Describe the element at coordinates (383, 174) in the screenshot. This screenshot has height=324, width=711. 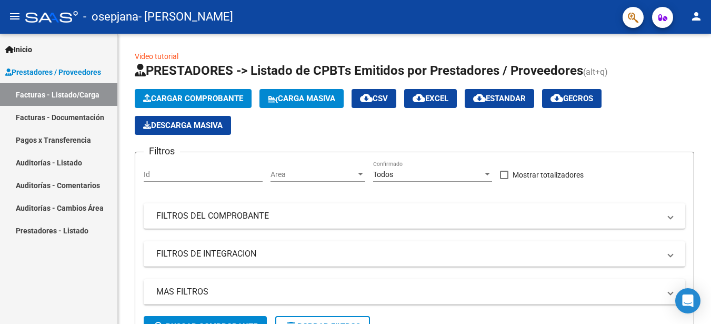
I see `span: Todos` at that location.